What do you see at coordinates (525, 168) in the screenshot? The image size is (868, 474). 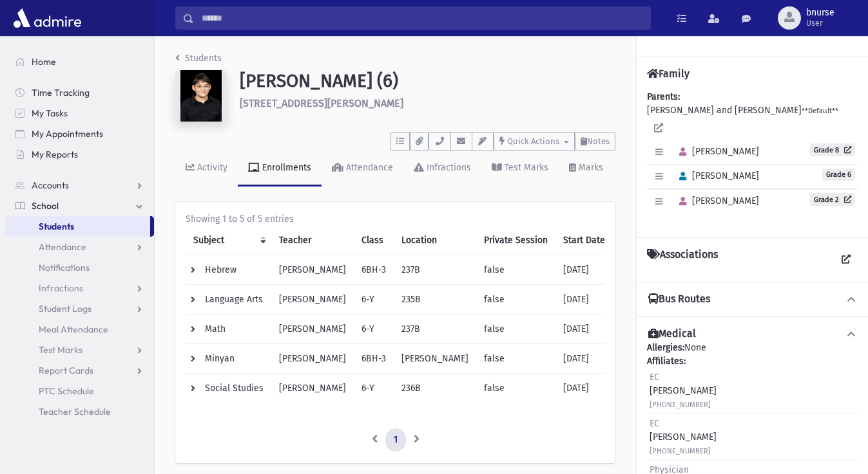 I see `div: Test Marks` at bounding box center [525, 168].